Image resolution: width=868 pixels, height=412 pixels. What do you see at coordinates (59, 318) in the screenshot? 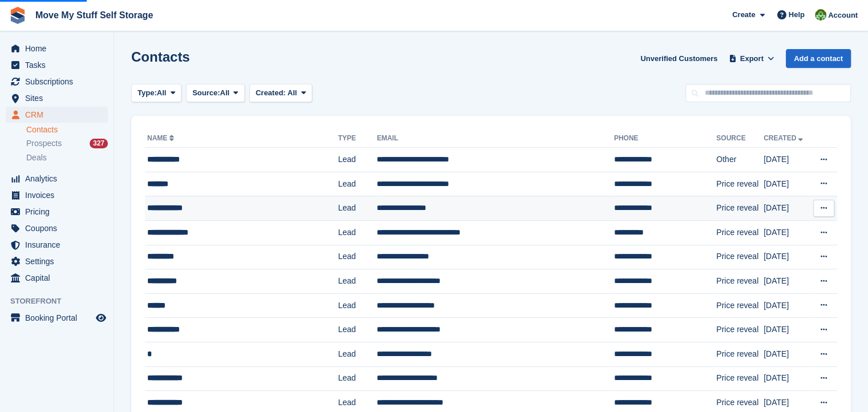
I see `span: Booking Portal` at bounding box center [59, 318].